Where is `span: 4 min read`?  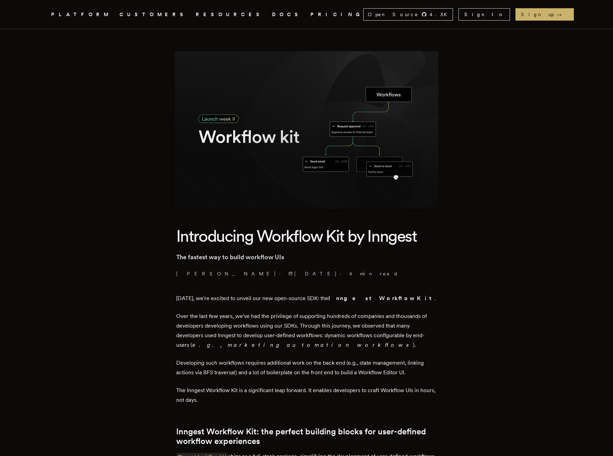 span: 4 min read is located at coordinates (374, 274).